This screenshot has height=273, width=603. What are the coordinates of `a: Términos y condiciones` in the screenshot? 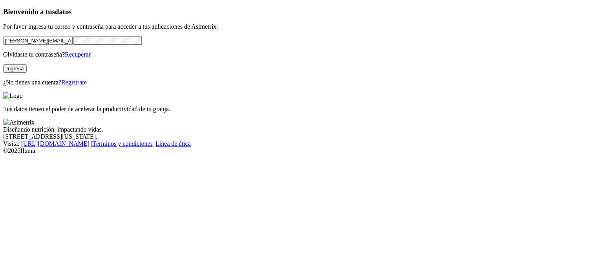 It's located at (123, 143).